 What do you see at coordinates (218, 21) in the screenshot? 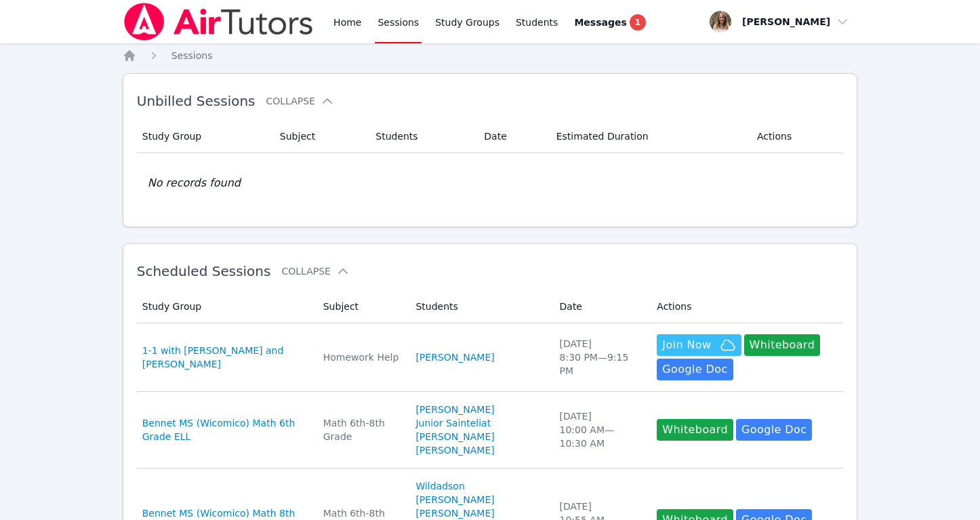
I see `img: Air Tutors` at bounding box center [218, 21].